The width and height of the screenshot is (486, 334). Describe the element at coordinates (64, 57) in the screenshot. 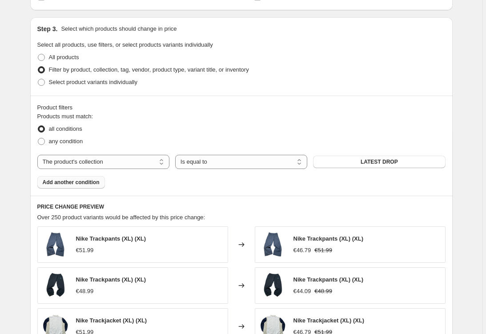

I see `span: All products` at that location.